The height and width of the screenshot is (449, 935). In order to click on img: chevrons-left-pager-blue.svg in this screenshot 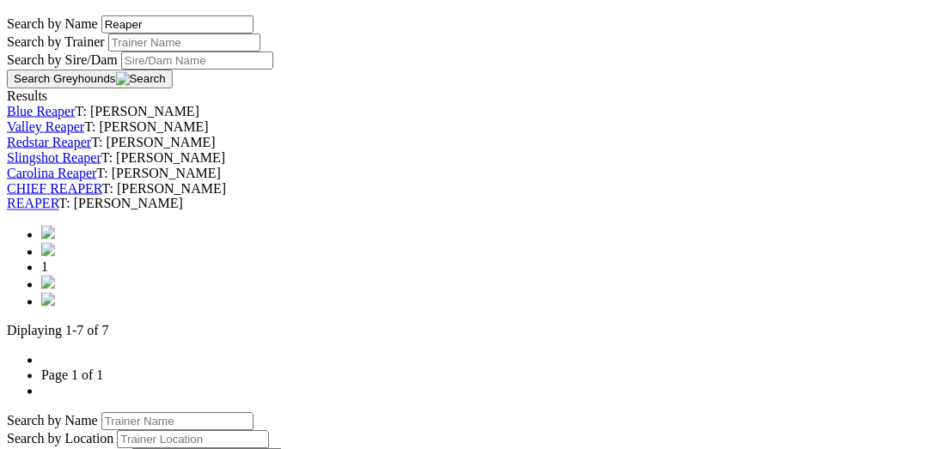, I will do `click(48, 233)`.